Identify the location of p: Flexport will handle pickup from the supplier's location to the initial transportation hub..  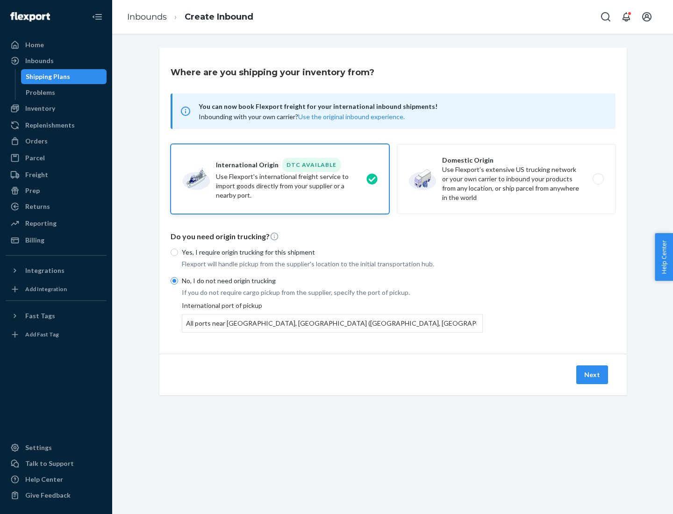
(332, 264).